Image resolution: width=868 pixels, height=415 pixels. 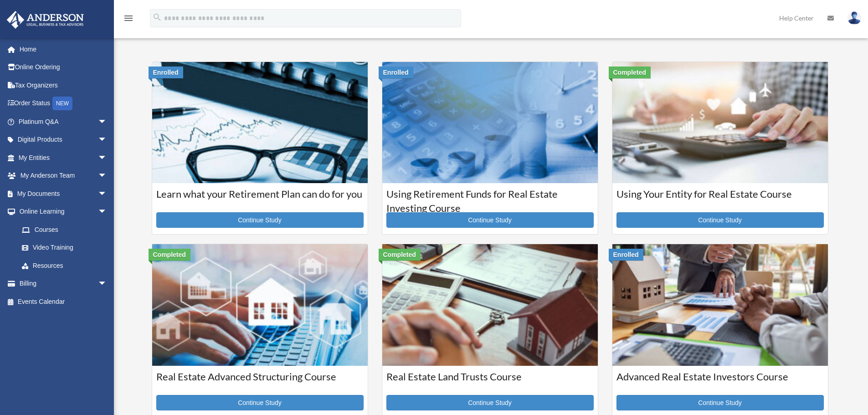 I want to click on h3: Advanced Real Estate Investors Course, so click(x=720, y=382).